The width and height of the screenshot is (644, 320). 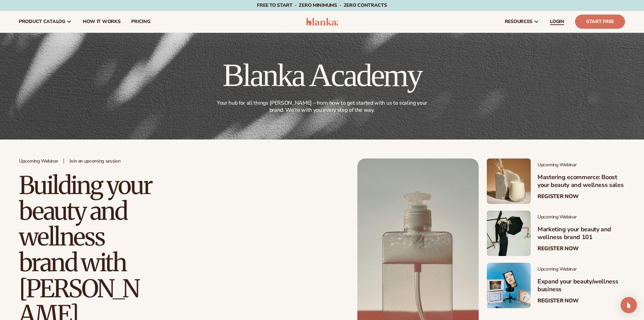 What do you see at coordinates (322, 5) in the screenshot?
I see `span: Free to start · ZERO minimums · ZERO contracts` at bounding box center [322, 5].